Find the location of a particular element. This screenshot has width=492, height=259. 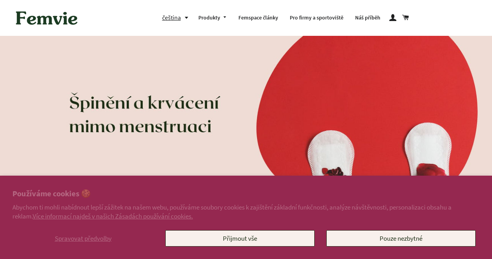

a: Náš příběh is located at coordinates (368, 18).